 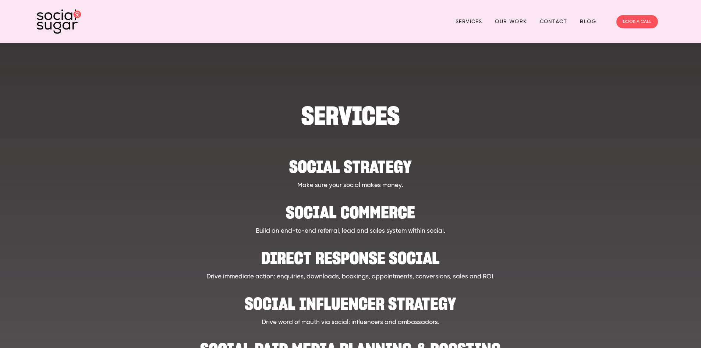 I want to click on h2: Social influencer strategy, so click(x=350, y=300).